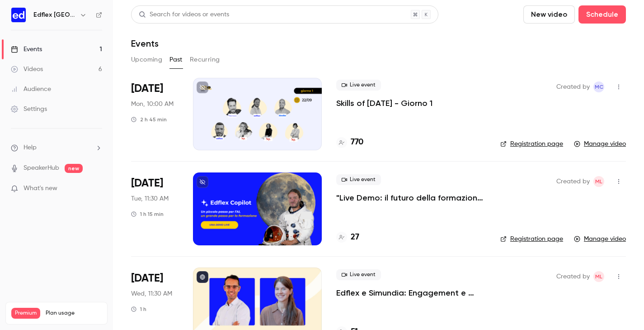 The width and height of the screenshot is (644, 330). Describe the element at coordinates (184, 15) in the screenshot. I see `div: Search for videos or events` at that location.